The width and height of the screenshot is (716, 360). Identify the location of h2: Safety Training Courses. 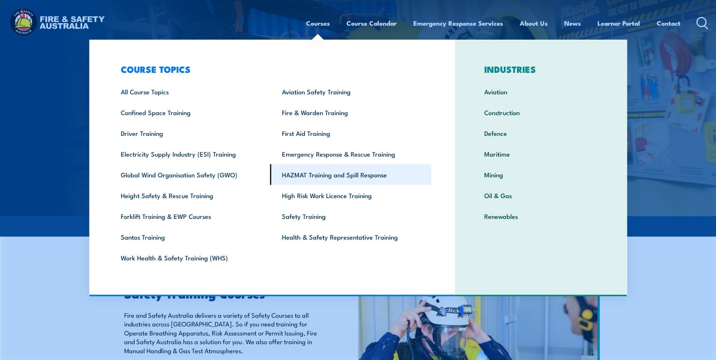
(224, 293).